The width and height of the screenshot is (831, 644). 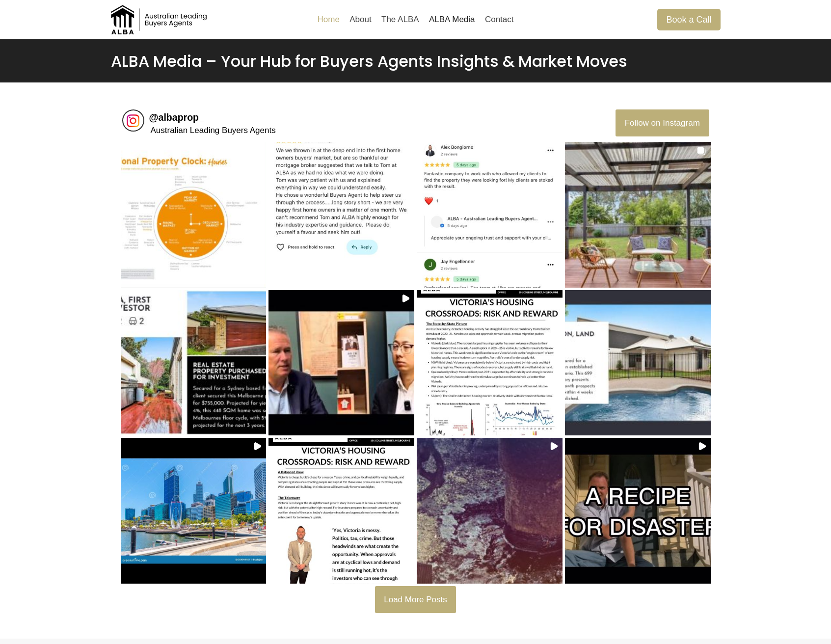 What do you see at coordinates (663, 123) in the screenshot?
I see `a: Follow albaprop_ on Instagram` at bounding box center [663, 123].